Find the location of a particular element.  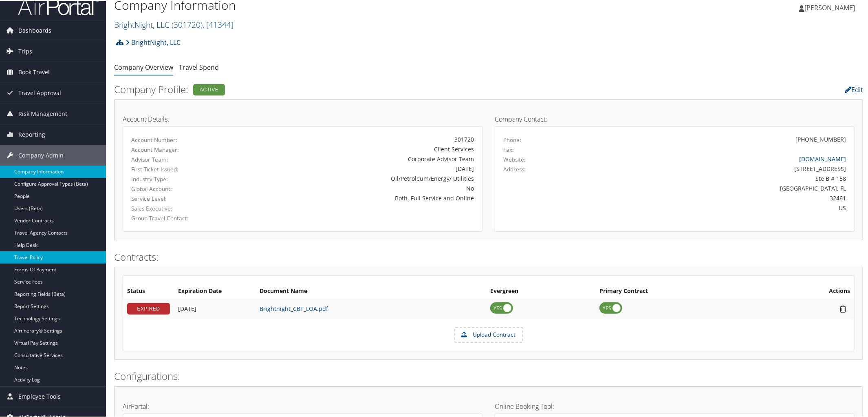

span: , [ 41344 ] is located at coordinates (218, 24).